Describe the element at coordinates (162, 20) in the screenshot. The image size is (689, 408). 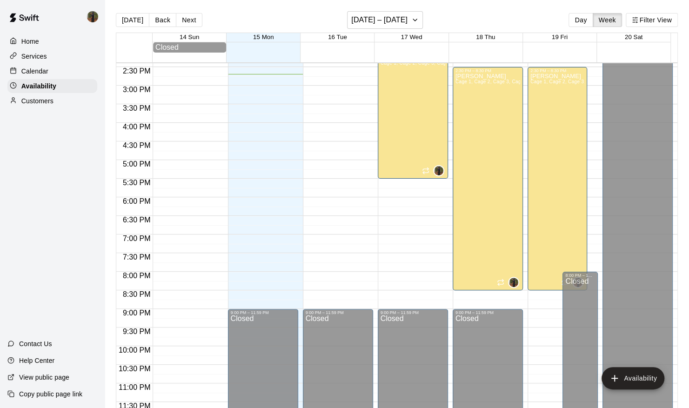
I see `button: Back` at that location.